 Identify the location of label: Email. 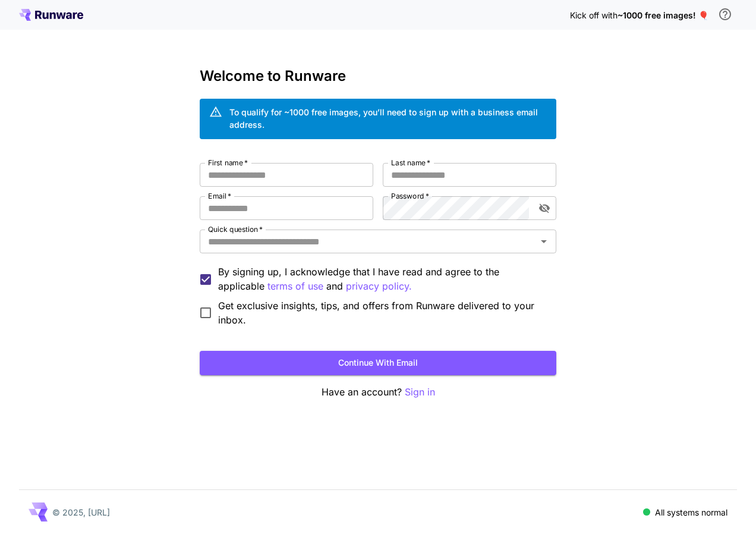
(219, 195).